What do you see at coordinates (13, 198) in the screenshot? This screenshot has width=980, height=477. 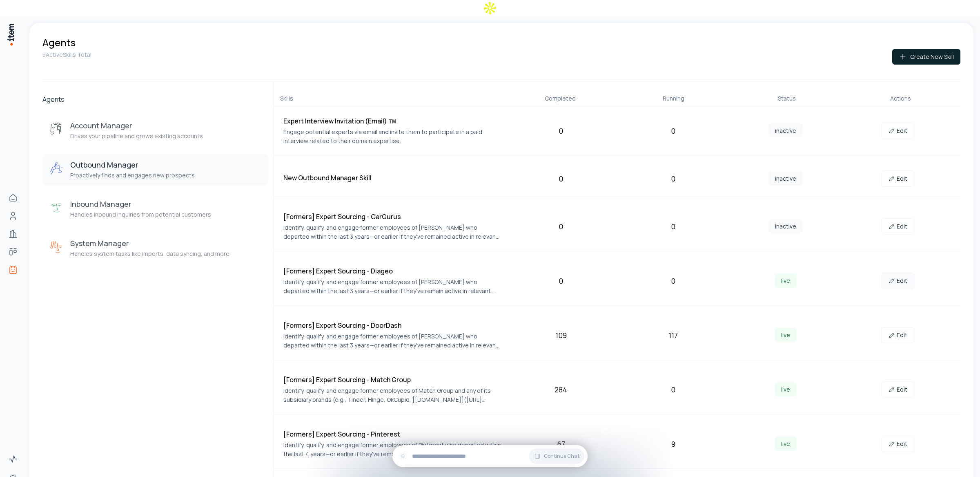 I see `a: Home` at bounding box center [13, 198].